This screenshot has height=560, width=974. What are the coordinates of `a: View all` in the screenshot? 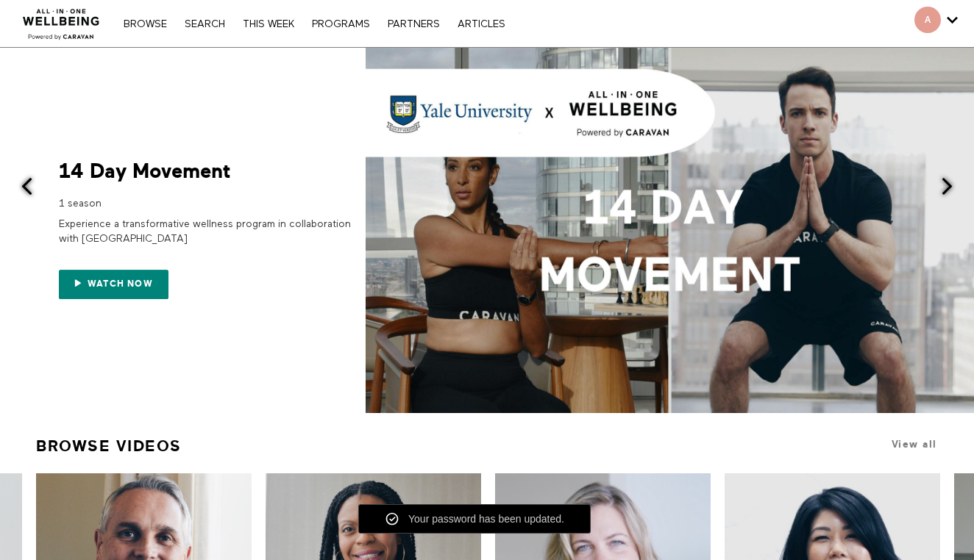 It's located at (914, 444).